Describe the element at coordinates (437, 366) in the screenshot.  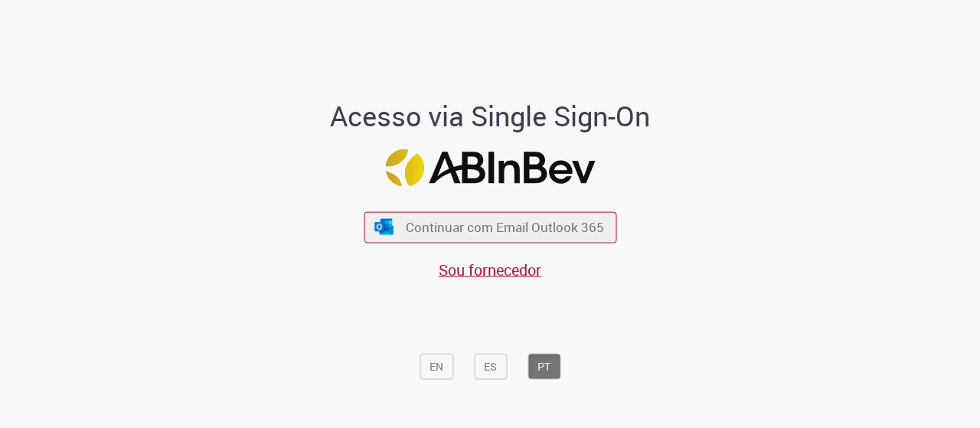
I see `button: EN` at that location.